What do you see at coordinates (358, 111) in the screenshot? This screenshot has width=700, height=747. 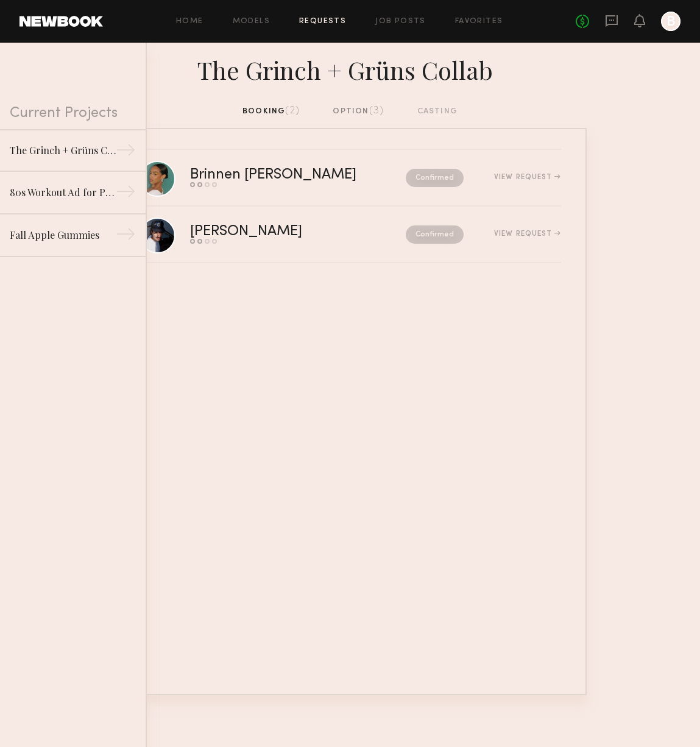 I see `div: option` at bounding box center [358, 111].